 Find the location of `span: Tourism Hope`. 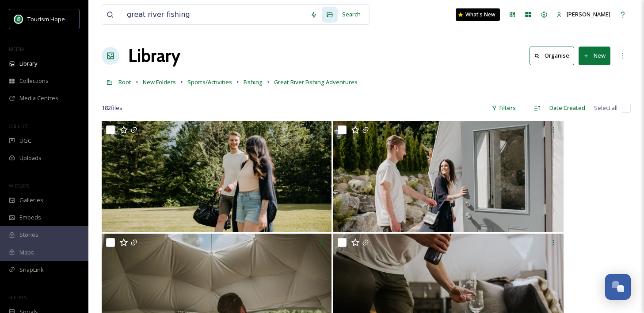

span: Tourism Hope is located at coordinates (46, 19).